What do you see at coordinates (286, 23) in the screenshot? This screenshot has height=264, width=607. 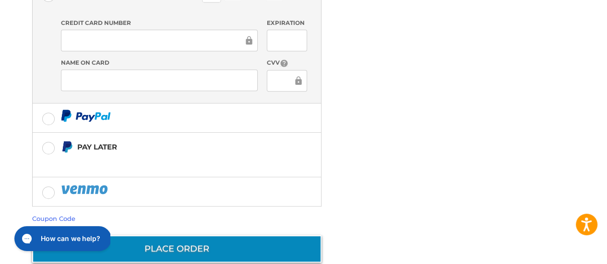 I see `label: Expiration` at bounding box center [286, 23].